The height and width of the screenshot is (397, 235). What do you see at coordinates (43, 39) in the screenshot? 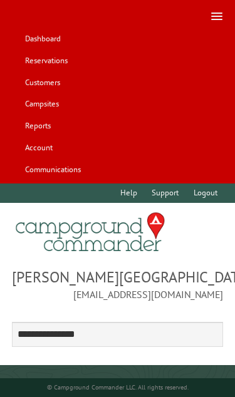
I see `a: Dashboard` at bounding box center [43, 39].